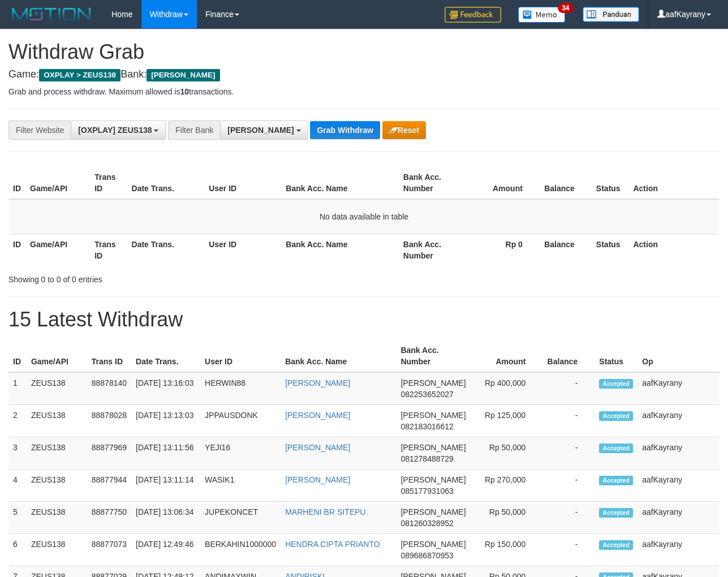  Describe the element at coordinates (333, 544) in the screenshot. I see `a: HENDRA CIPTA PRIANTO` at that location.